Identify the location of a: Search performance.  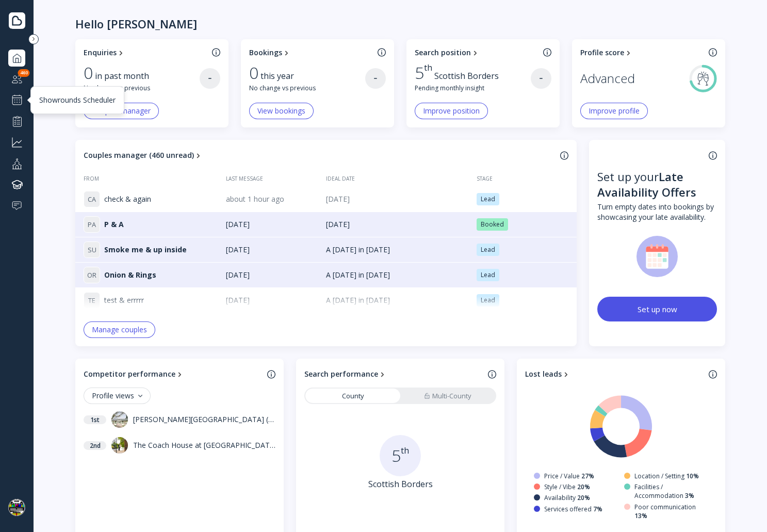
(394, 374).